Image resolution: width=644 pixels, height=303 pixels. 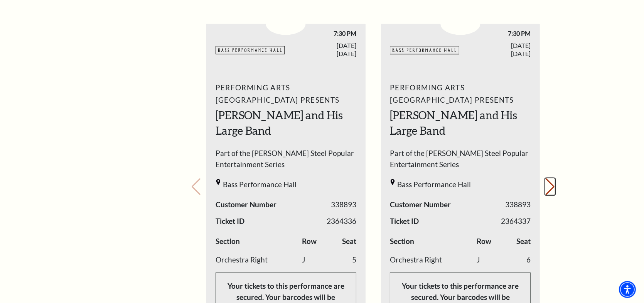 What do you see at coordinates (627, 290) in the screenshot?
I see `div: Accessibility Menu` at bounding box center [627, 290].